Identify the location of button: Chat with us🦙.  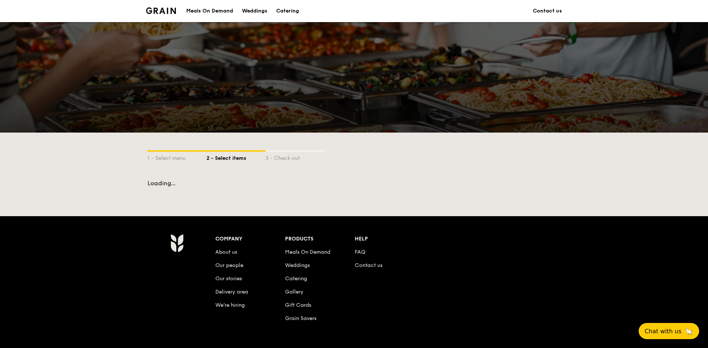
(669, 331).